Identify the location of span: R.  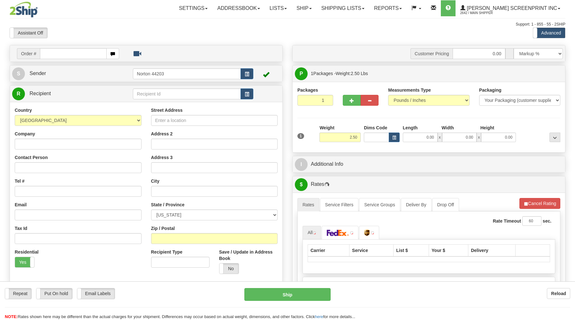
(19, 94).